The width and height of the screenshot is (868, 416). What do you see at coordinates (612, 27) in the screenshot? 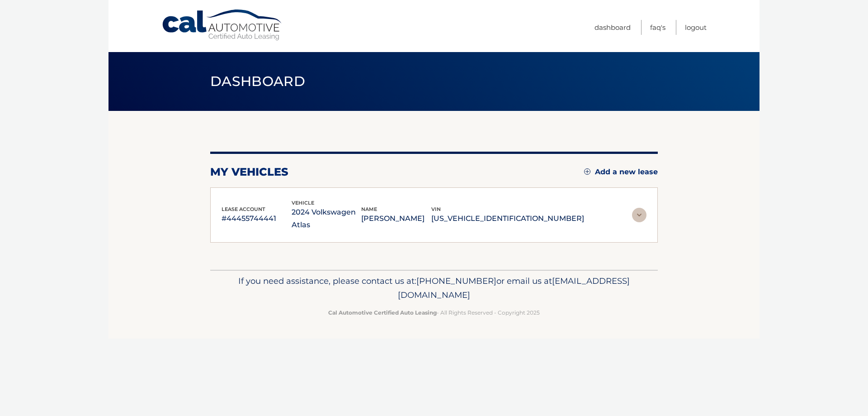
I see `a: Dashboard` at bounding box center [612, 27].